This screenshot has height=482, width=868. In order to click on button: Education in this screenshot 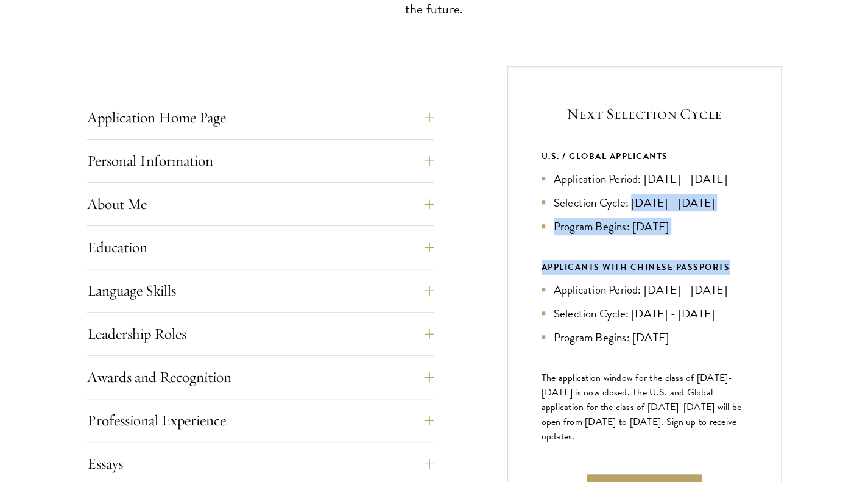, I will do `click(261, 248)`.